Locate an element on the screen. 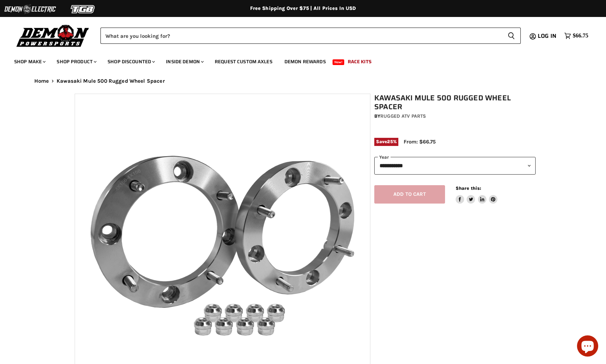 The image size is (606, 364). span: $66.75 is located at coordinates (580, 35).